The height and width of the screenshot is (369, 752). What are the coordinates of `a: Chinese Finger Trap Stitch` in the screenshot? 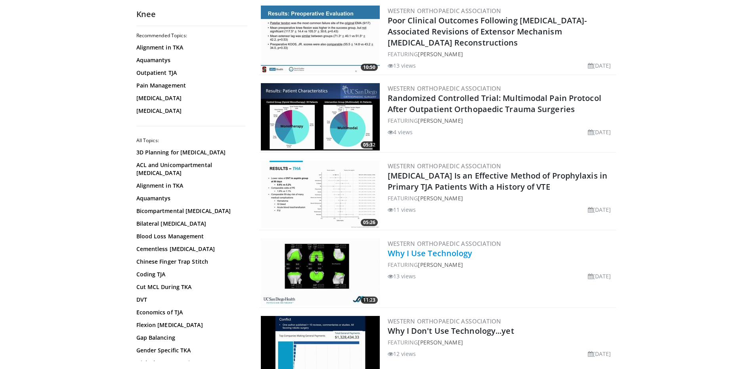 It's located at (190, 262).